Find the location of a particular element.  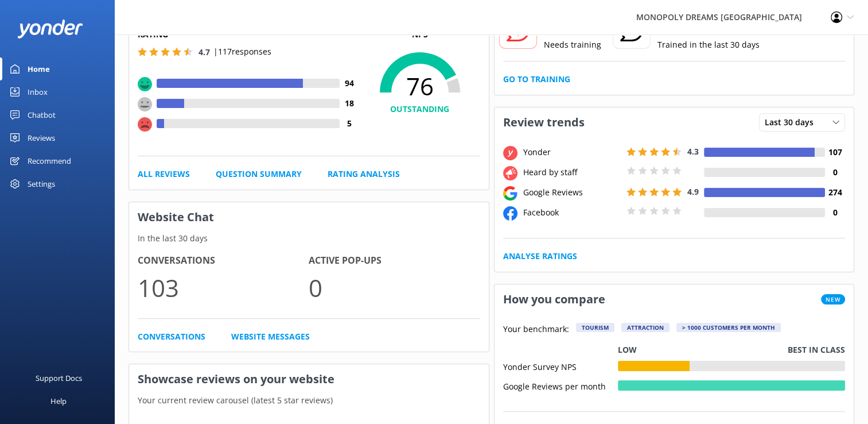

span: New is located at coordinates (833, 299).